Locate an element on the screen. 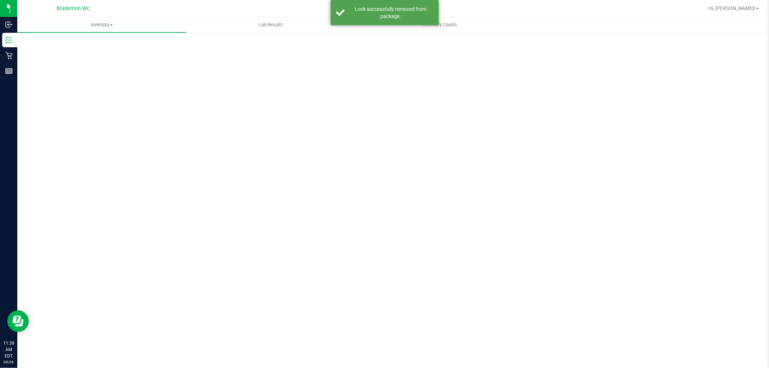 The width and height of the screenshot is (769, 368). span: Lab Results is located at coordinates (271, 25).